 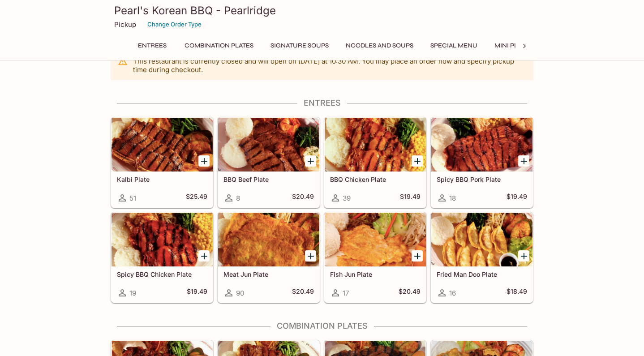 What do you see at coordinates (482, 145) in the screenshot?
I see `div: Spicy BBQ Pork Plate` at bounding box center [482, 145].